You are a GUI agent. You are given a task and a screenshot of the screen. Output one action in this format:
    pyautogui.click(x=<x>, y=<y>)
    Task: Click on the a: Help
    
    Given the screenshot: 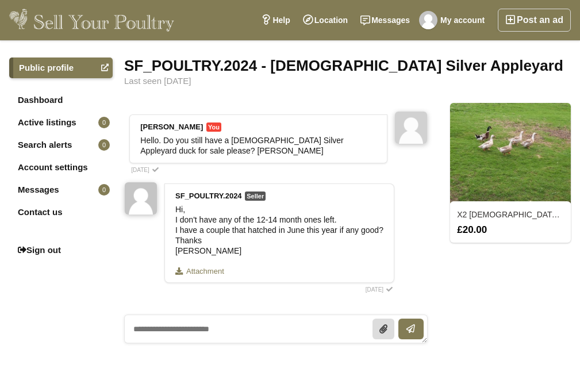 What is the action you would take?
    pyautogui.click(x=275, y=20)
    